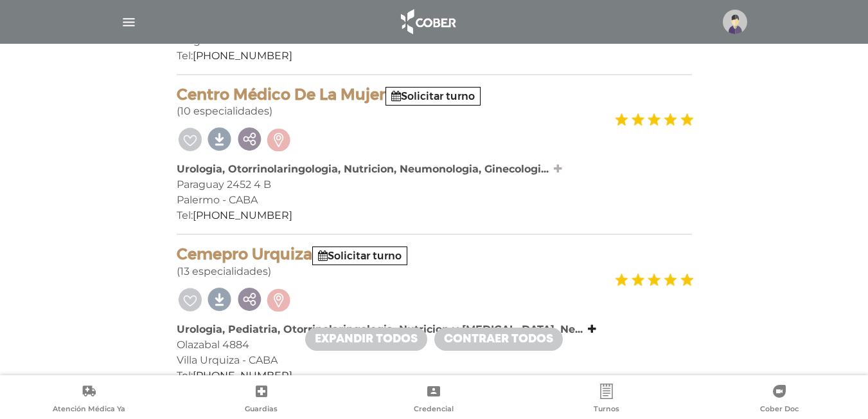 The height and width of the screenshot is (419, 868). Describe the element at coordinates (499, 339) in the screenshot. I see `a: Contraer todos` at that location.